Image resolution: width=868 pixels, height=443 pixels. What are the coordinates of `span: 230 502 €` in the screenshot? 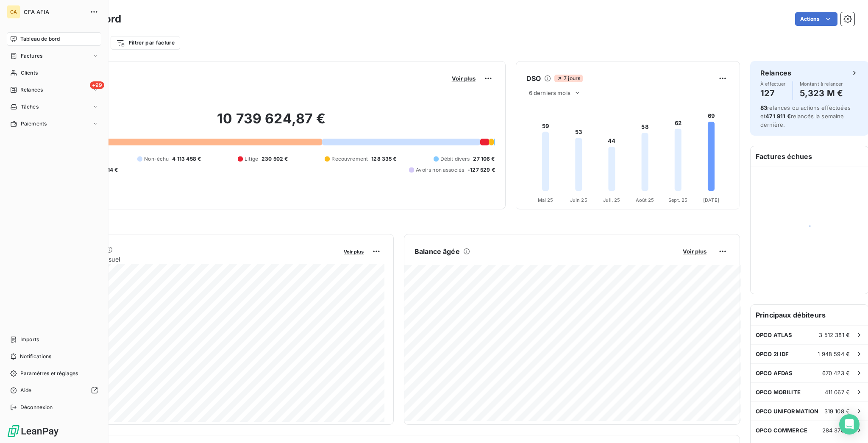 It's located at (275, 159).